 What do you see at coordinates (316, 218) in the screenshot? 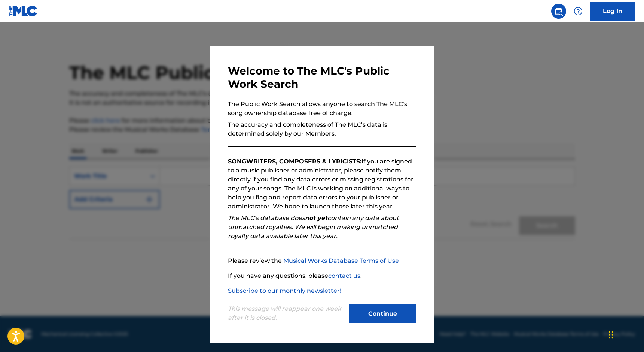
I see `strong: not yet` at bounding box center [316, 218].